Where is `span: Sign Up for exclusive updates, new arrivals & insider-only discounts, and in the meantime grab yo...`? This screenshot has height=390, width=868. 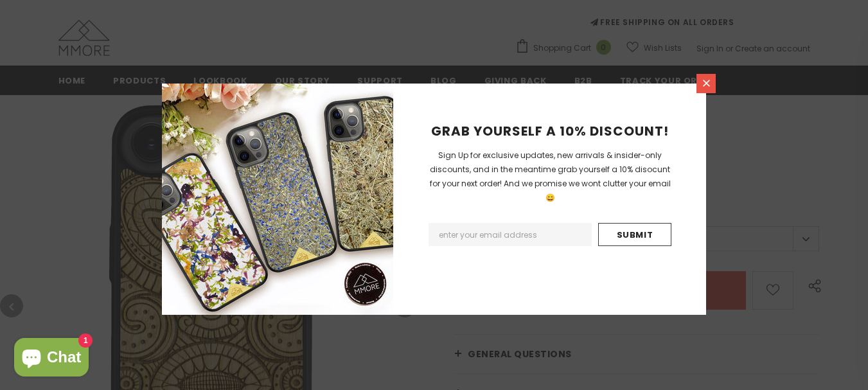 span: Sign Up for exclusive updates, new arrivals & insider-only discounts, and in the meantime grab yo... is located at coordinates (550, 176).